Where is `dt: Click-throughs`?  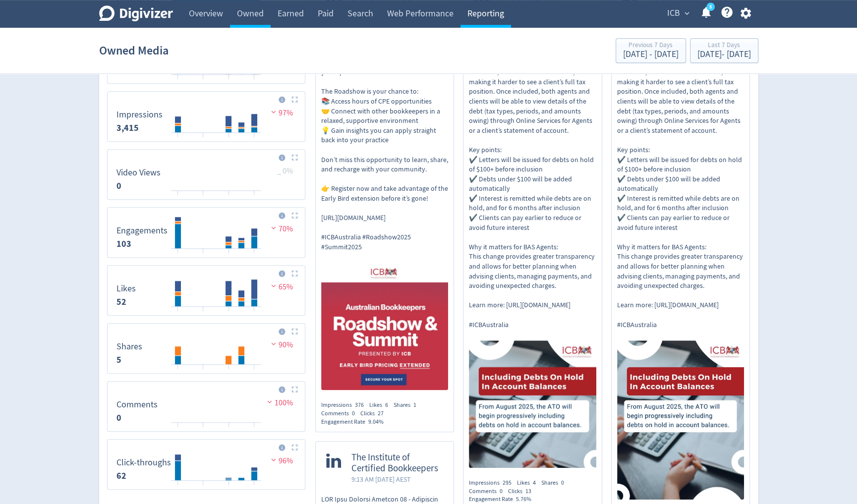 dt: Click-throughs is located at coordinates (144, 462).